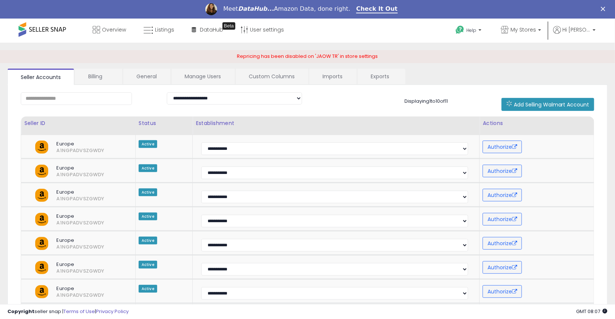  I want to click on div: Tooltip anchor, so click(229, 26).